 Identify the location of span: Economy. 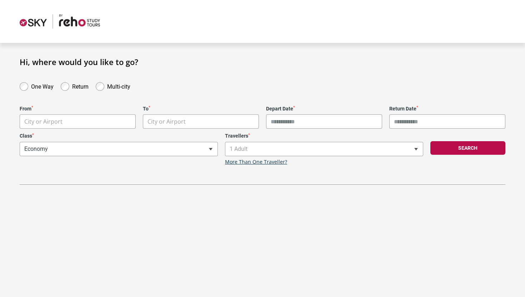
(119, 149).